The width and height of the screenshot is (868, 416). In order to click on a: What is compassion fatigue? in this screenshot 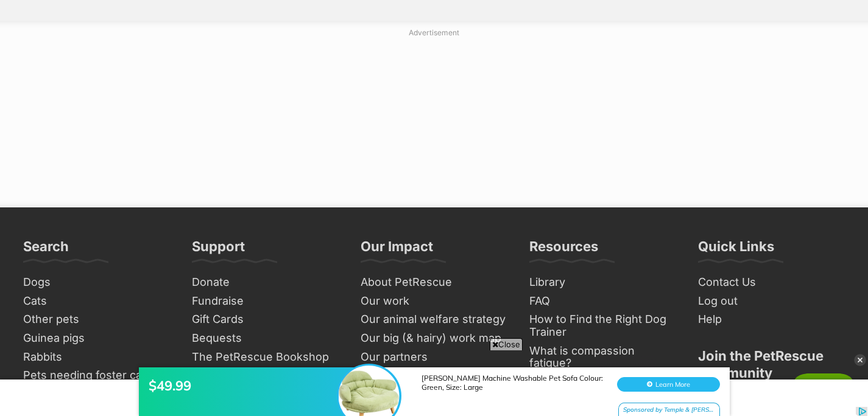, I will do `click(603, 357)`.